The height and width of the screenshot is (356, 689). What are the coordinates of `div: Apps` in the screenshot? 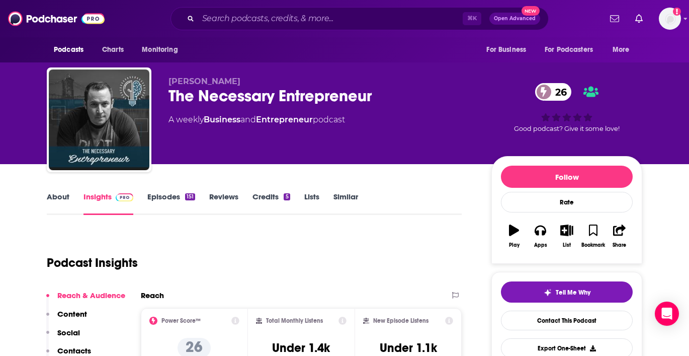 It's located at (541, 245).